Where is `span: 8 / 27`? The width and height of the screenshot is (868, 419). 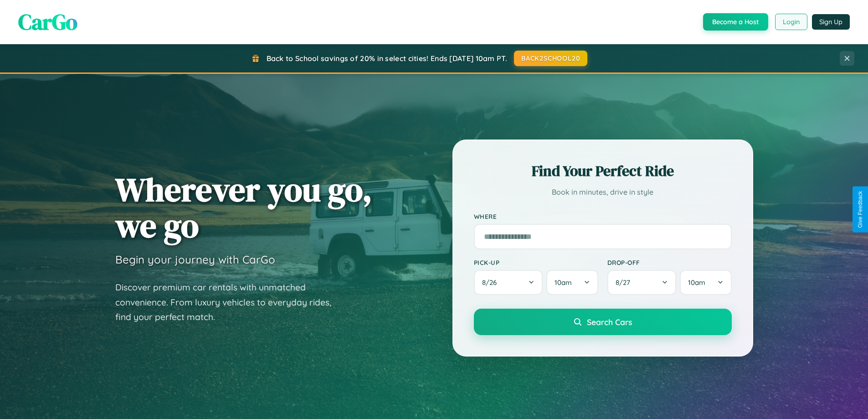
span: 8 / 27 is located at coordinates (625, 282).